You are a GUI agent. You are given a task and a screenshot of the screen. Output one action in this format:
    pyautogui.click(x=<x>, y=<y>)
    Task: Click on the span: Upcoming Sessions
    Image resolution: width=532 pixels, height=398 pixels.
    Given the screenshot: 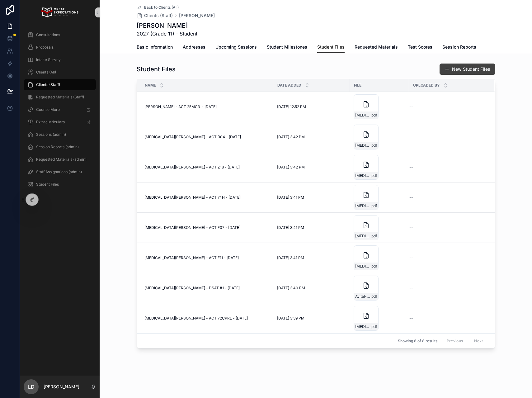 What is the action you would take?
    pyautogui.click(x=236, y=47)
    